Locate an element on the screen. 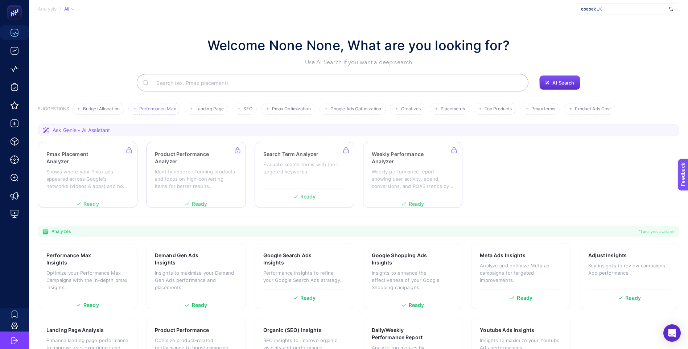 This screenshot has width=688, height=349. span: Ask Genie - AI Assistant is located at coordinates (81, 130).